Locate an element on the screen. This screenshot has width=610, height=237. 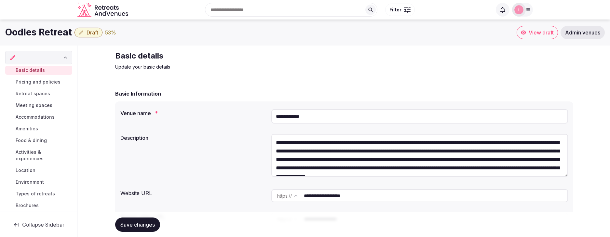
a: Meeting spaces is located at coordinates (39, 105).